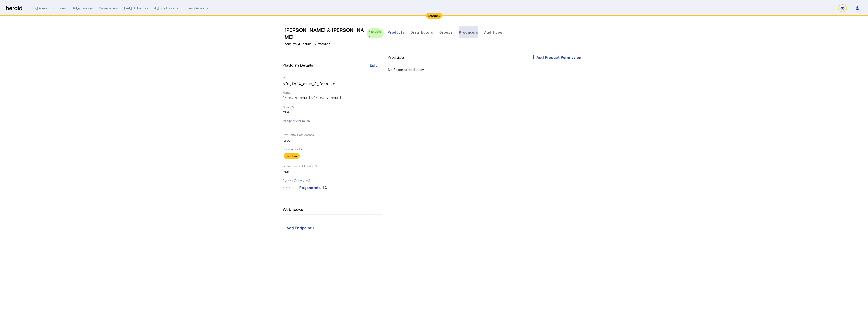 This screenshot has width=868, height=335. What do you see at coordinates (332, 78) in the screenshot?
I see `p: ID` at bounding box center [332, 78].